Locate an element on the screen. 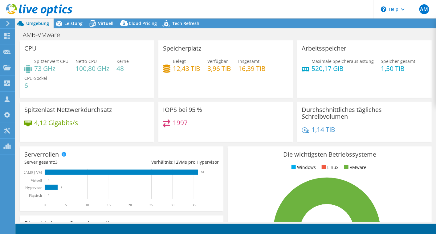  text: Hypervisor is located at coordinates (34, 188).